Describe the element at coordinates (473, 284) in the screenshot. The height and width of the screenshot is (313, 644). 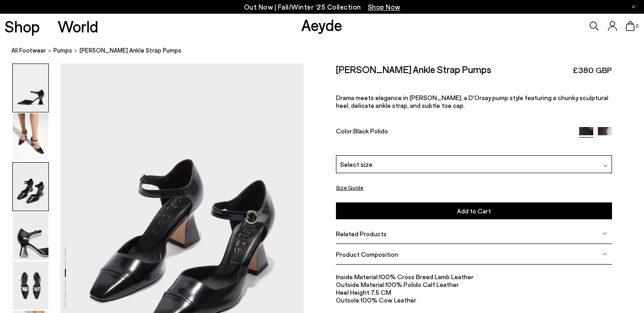
I see `li: 100% Polido Calf Leather` at that location.